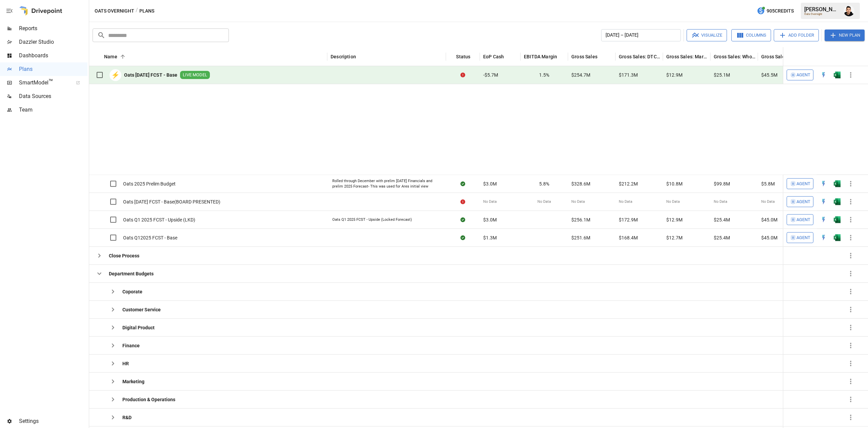 The image size is (868, 428). Describe the element at coordinates (639, 57) in the screenshot. I see `div: Gross Sales: DTC Online` at that location.